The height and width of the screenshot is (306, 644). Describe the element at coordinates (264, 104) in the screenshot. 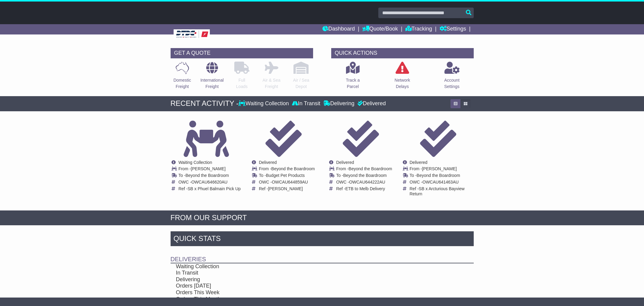

I see `div: Waiting Collection` at that location.